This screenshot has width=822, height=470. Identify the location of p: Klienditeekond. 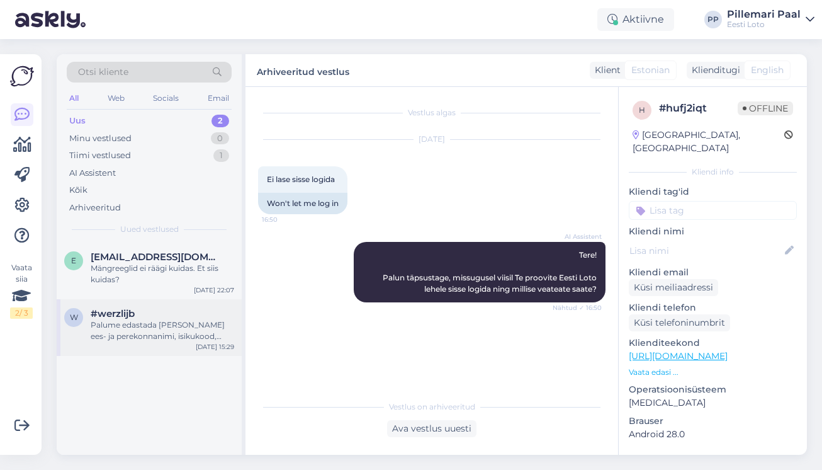
(713, 343).